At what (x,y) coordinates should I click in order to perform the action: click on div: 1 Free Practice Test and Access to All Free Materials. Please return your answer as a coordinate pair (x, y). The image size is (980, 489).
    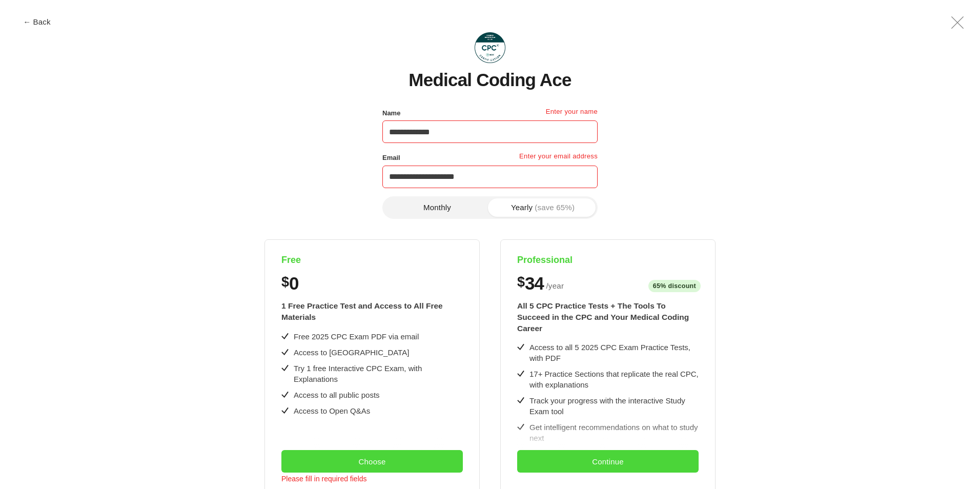
    Looking at the image, I should click on (372, 311).